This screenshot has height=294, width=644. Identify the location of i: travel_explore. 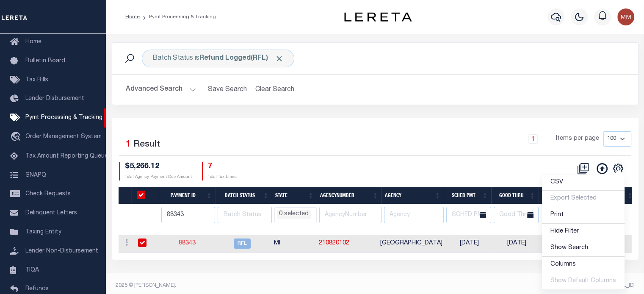
(17, 137).